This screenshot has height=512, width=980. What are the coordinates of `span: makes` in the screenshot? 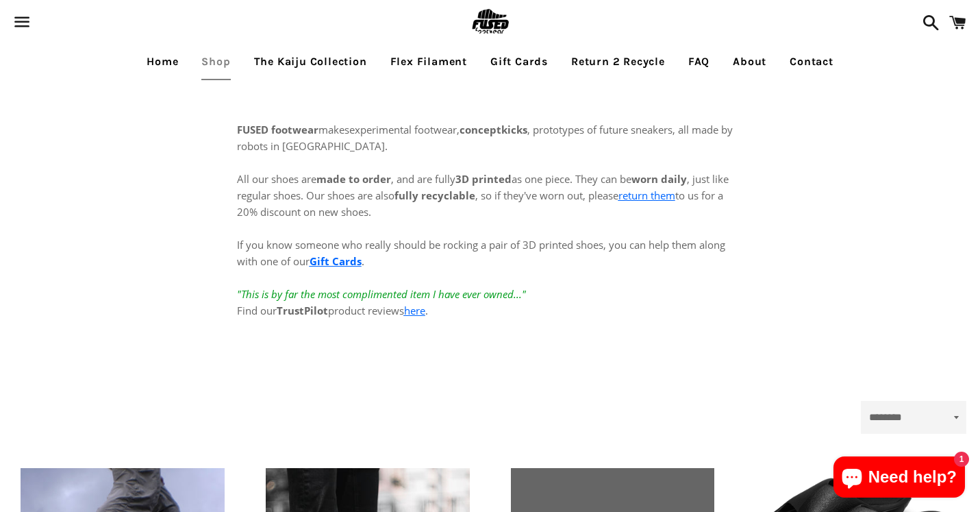 It's located at (293, 129).